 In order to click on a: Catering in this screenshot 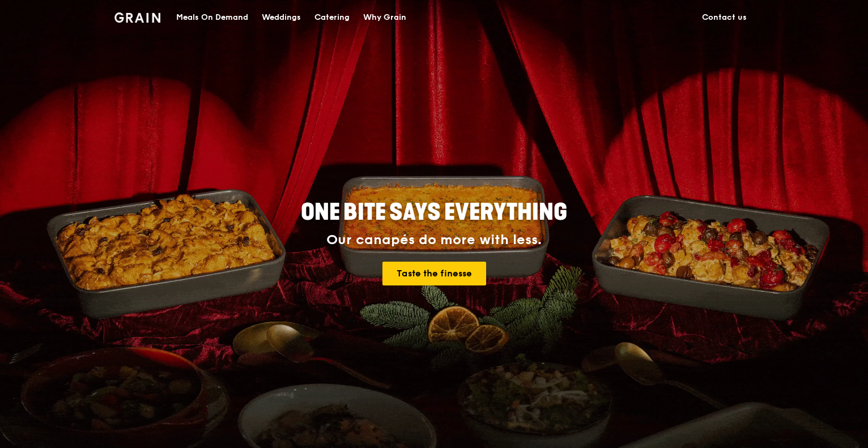, I will do `click(332, 17)`.